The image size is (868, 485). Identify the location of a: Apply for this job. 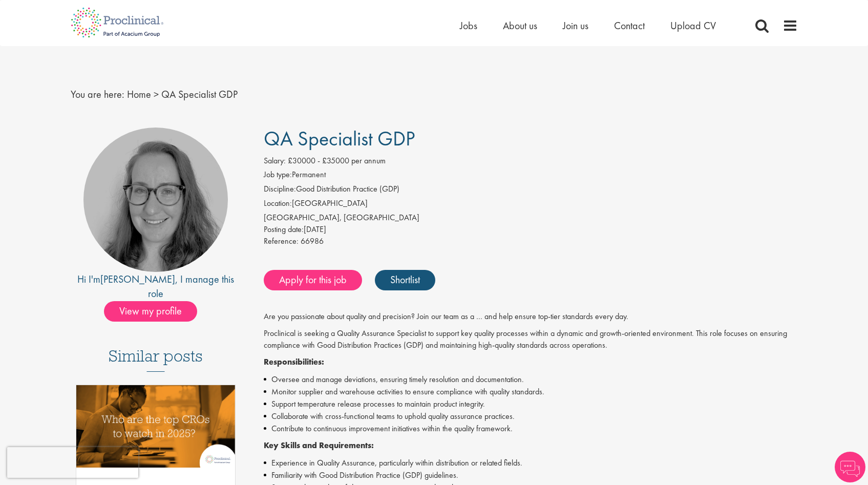
(313, 280).